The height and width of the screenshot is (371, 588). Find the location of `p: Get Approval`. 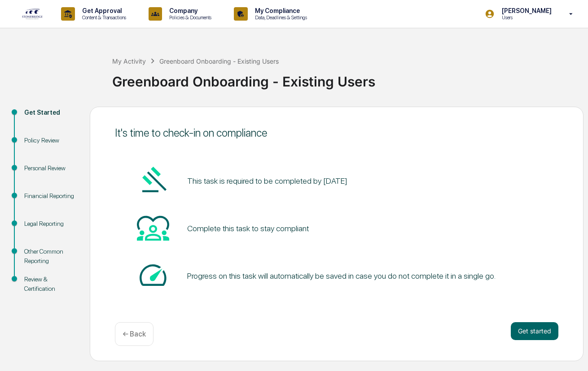

p: Get Approval is located at coordinates (103, 11).